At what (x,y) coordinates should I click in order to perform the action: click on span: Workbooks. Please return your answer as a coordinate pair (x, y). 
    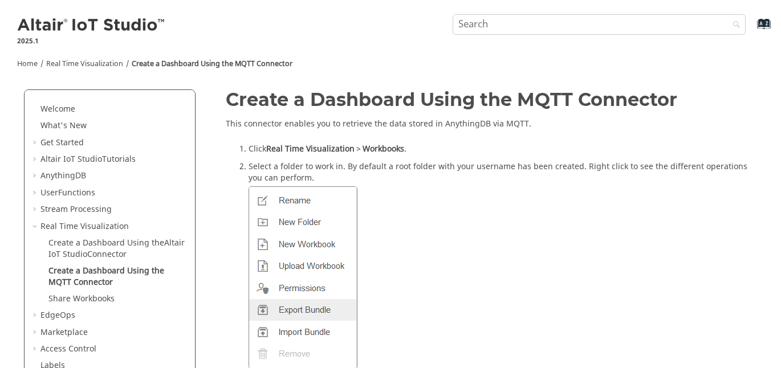
    Looking at the image, I should click on (383, 149).